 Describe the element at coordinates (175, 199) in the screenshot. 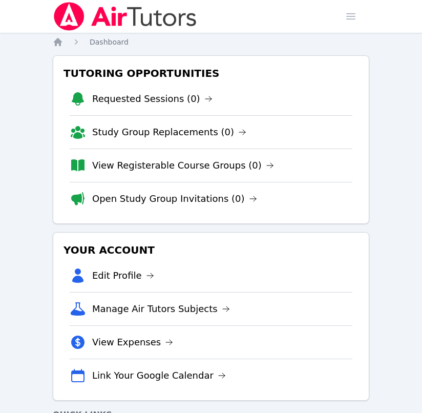

I see `a: Open Study Group Invitations (0)` at that location.